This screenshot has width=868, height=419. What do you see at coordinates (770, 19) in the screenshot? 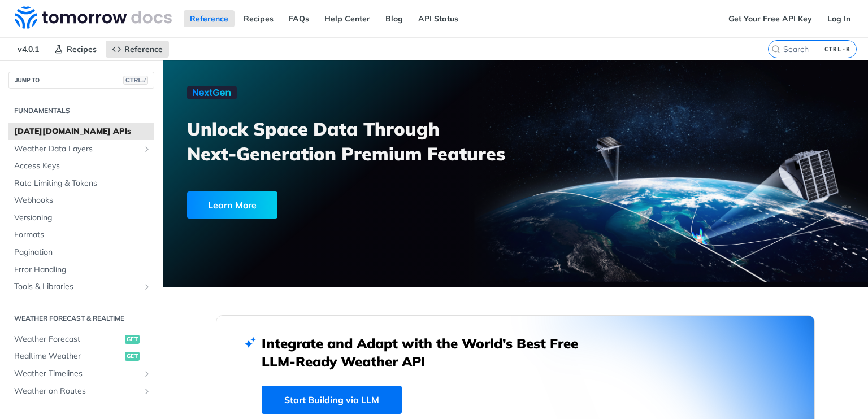
I see `a: Get Your Free API Key` at bounding box center [770, 19].